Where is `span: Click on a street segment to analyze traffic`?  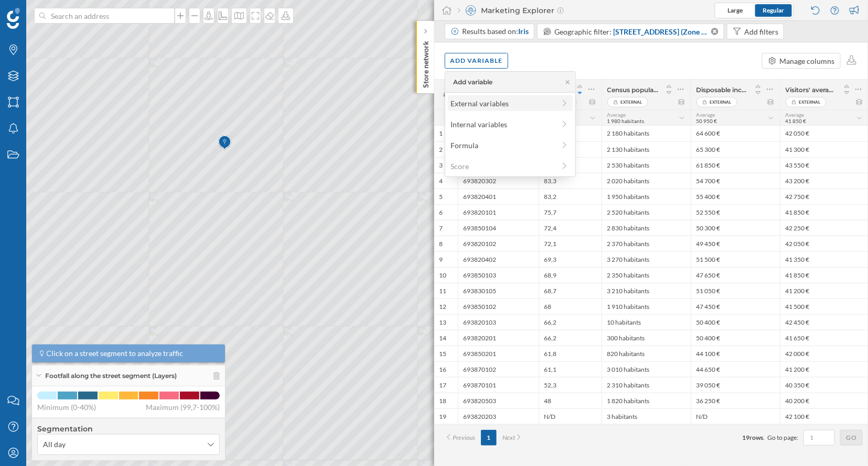 span: Click on a street segment to analyze traffic is located at coordinates (115, 354).